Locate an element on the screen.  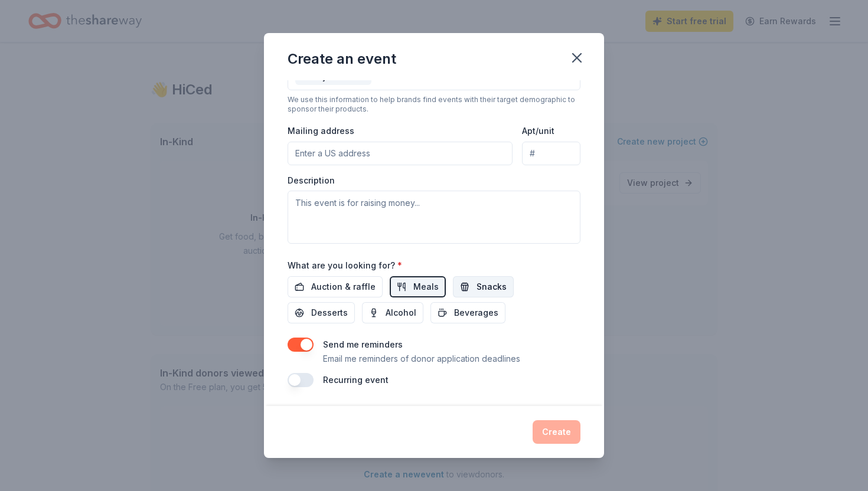
button: Beverages is located at coordinates (468, 313).